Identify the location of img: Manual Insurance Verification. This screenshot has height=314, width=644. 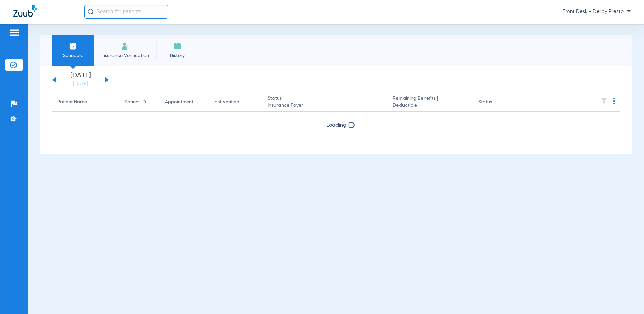
(125, 46).